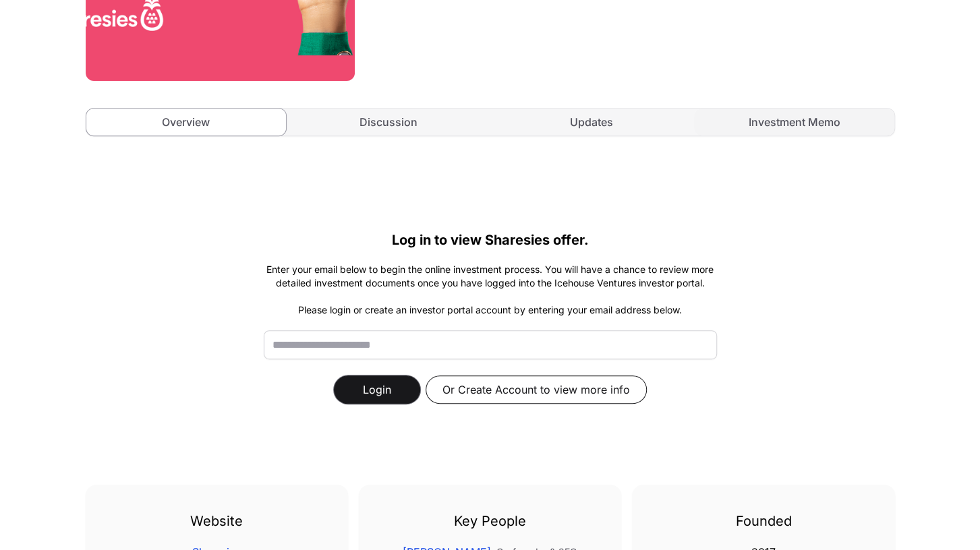 The width and height of the screenshot is (980, 550). I want to click on a: Investment Memo, so click(793, 122).